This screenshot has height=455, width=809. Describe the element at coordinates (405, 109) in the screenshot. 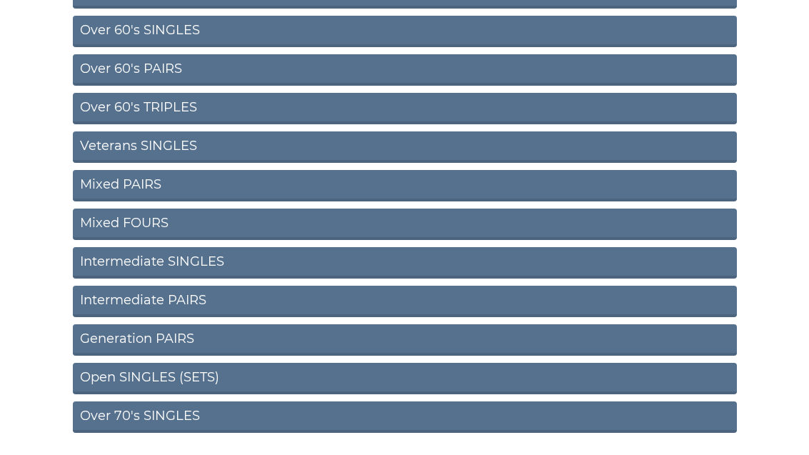

I see `a: Over 60's TRIPLES` at that location.